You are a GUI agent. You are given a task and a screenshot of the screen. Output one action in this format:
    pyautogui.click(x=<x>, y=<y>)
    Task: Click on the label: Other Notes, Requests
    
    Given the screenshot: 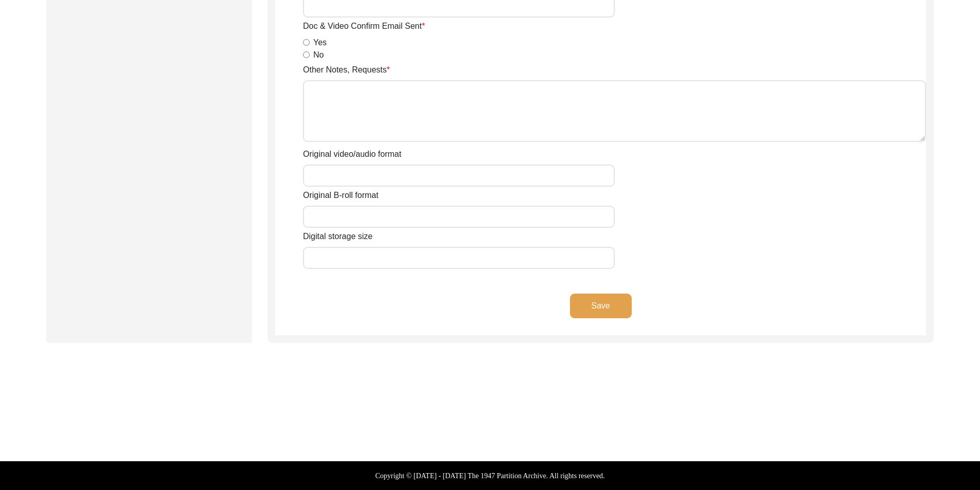 What is the action you would take?
    pyautogui.click(x=346, y=70)
    